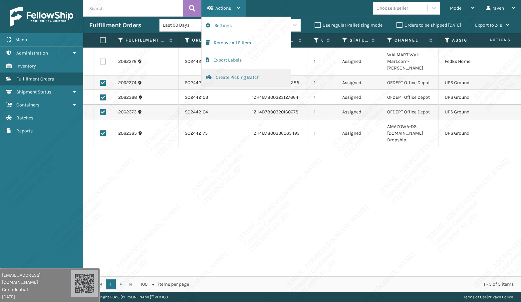 This screenshot has width=521, height=302. I want to click on a: 2062368, so click(128, 98).